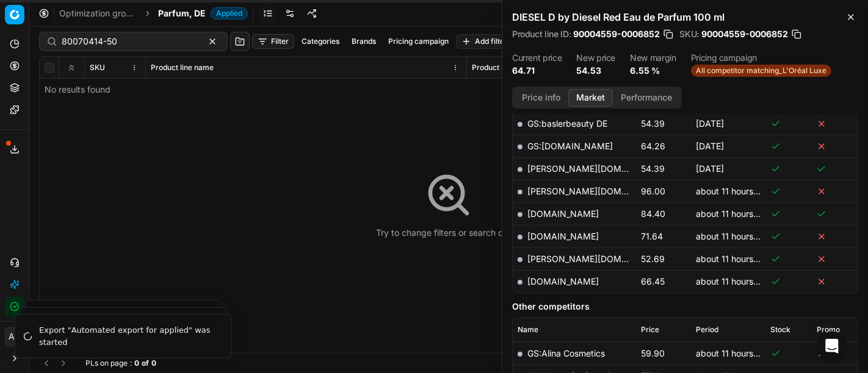 The width and height of the screenshot is (868, 373). What do you see at coordinates (15, 337) in the screenshot?
I see `span: AC` at bounding box center [15, 337].